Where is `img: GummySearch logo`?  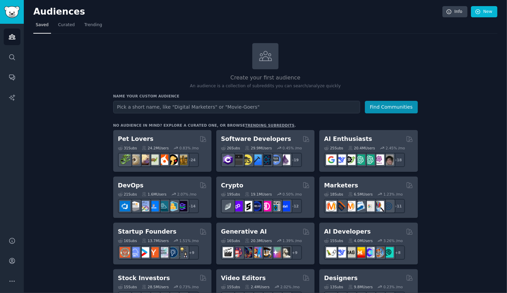
img: GummySearch logo is located at coordinates (12, 12).